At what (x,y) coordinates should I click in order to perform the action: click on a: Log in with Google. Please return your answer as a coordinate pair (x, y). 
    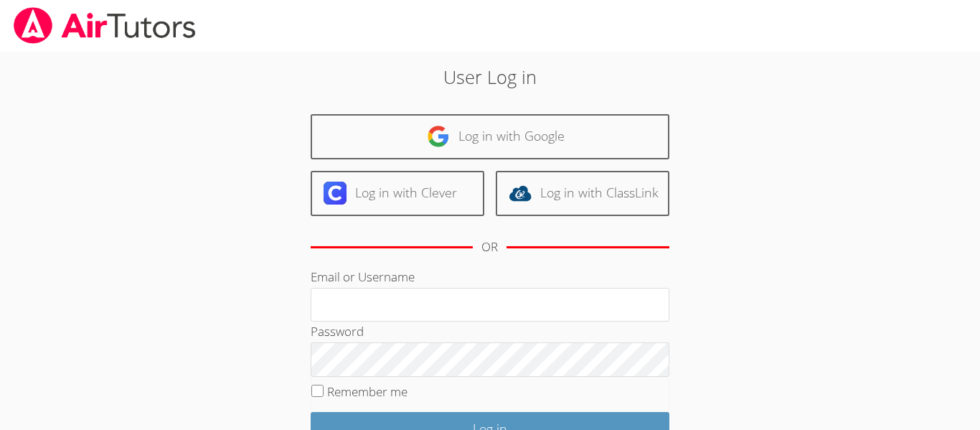
    Looking at the image, I should click on (490, 136).